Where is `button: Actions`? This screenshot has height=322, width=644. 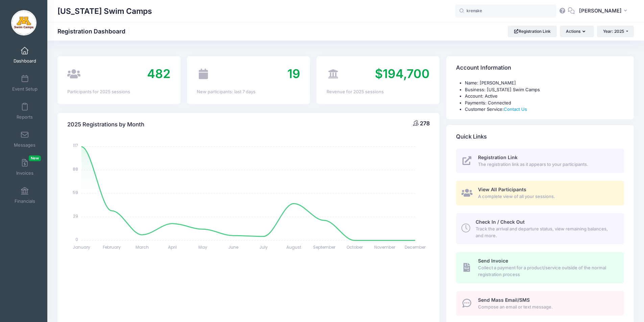
button: Actions is located at coordinates (577, 31).